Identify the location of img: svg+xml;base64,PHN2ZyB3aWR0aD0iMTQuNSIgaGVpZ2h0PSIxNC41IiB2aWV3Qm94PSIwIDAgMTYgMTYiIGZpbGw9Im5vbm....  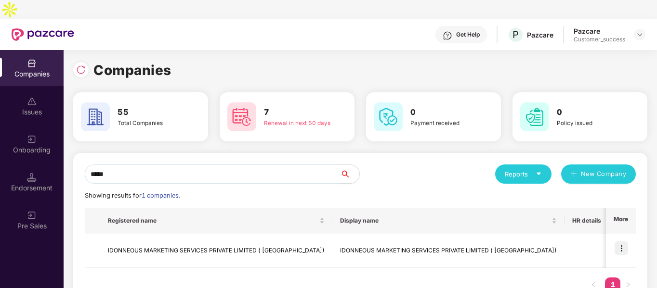
(32, 178).